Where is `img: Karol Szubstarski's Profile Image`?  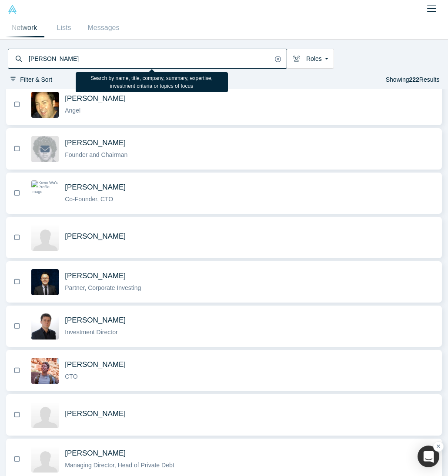 img: Karol Szubstarski's Profile Image is located at coordinates (45, 327).